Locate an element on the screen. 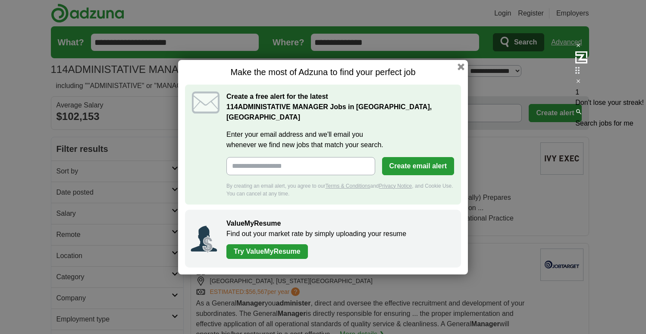 This screenshot has height=334, width=646. span: 114 is located at coordinates (232, 107).